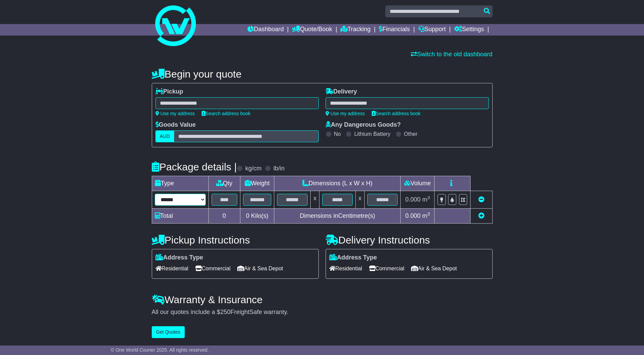  Describe the element at coordinates (355, 30) in the screenshot. I see `a: Tracking` at that location.